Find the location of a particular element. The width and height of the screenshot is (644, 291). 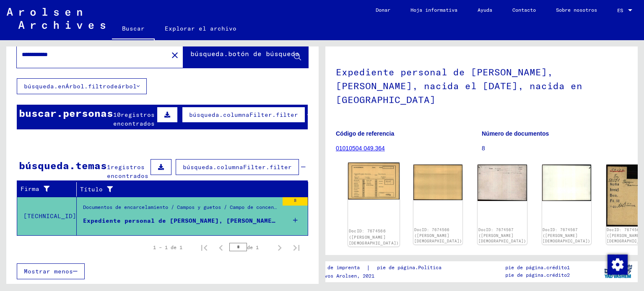

font: búsqueda.botón de búsqueda is located at coordinates (245, 53).